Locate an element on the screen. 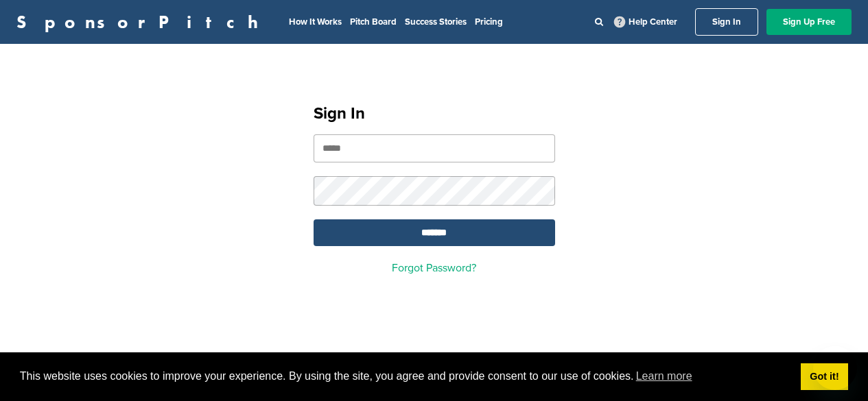  h1: Sign In is located at coordinates (434, 114).